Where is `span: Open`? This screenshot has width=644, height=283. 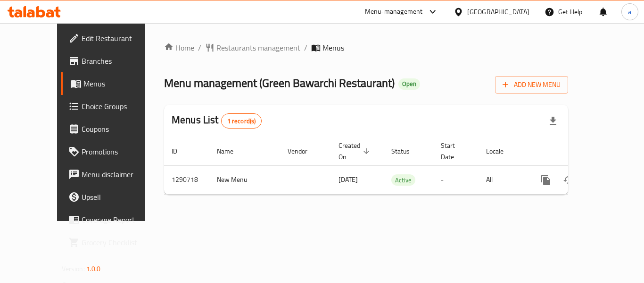
span: Open is located at coordinates (409, 84).